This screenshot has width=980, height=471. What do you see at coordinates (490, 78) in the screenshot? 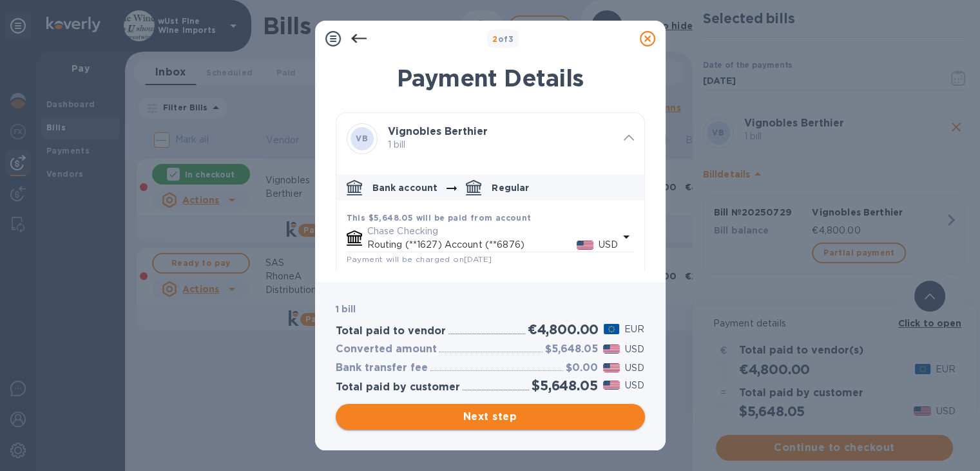
I see `h1: Payment Details` at bounding box center [490, 78].